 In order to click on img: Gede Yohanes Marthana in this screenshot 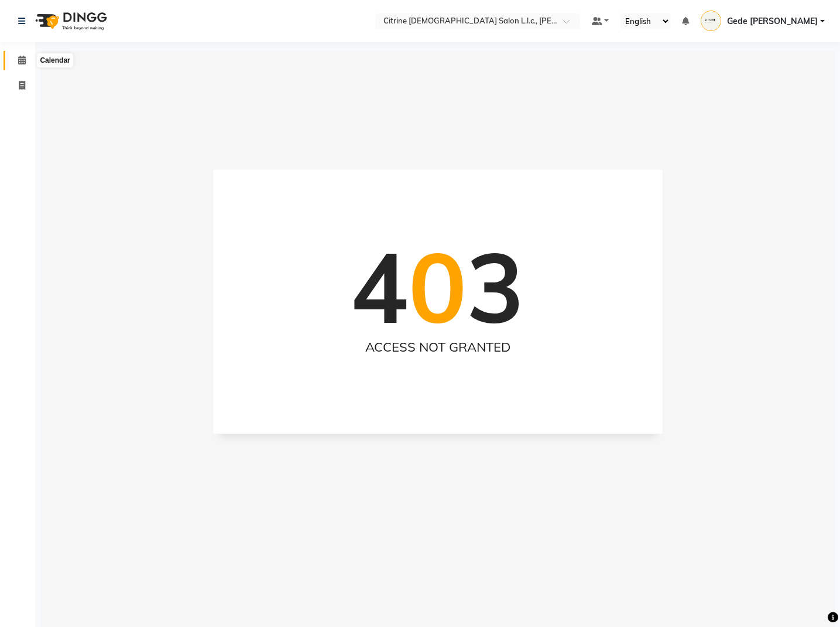, I will do `click(711, 20)`.